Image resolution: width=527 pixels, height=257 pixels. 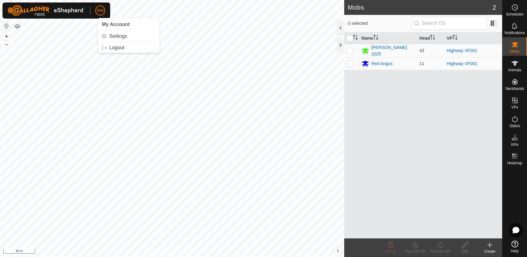 I want to click on span: Help, so click(x=514, y=251).